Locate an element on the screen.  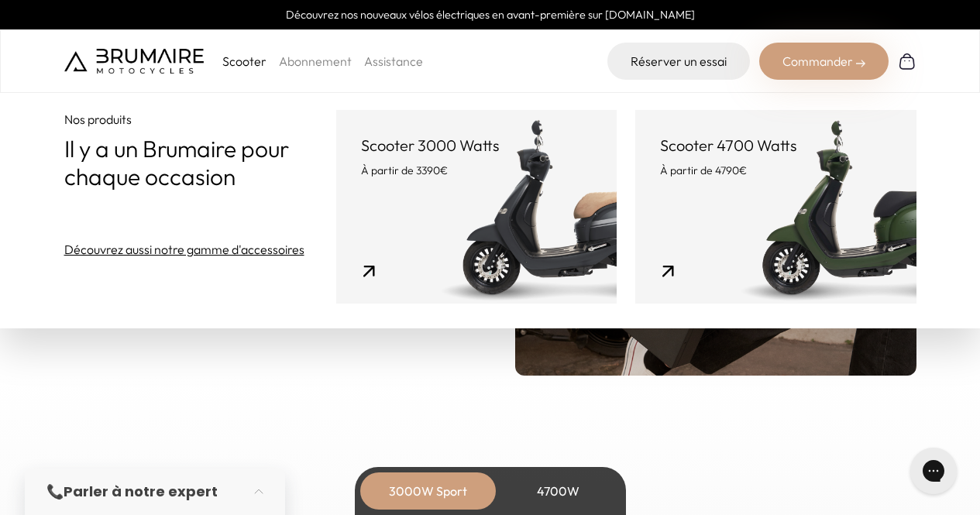
a: Abonnement is located at coordinates (315, 61).